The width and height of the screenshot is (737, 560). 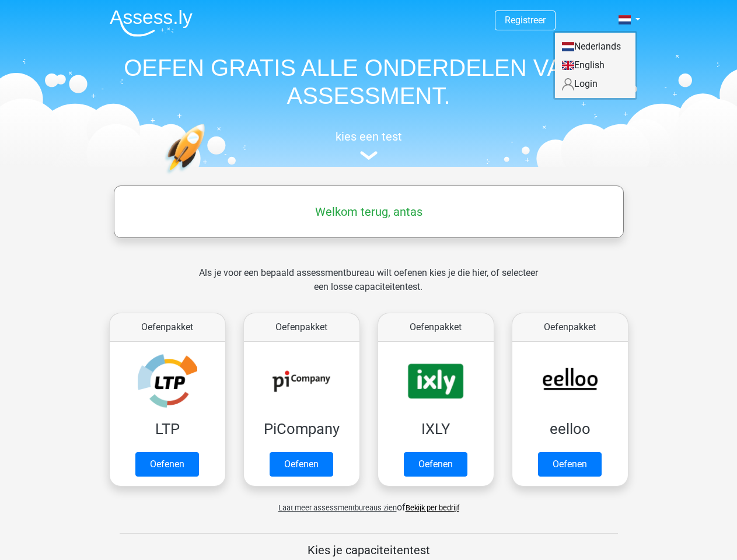 I want to click on a: Nederlands, so click(x=595, y=47).